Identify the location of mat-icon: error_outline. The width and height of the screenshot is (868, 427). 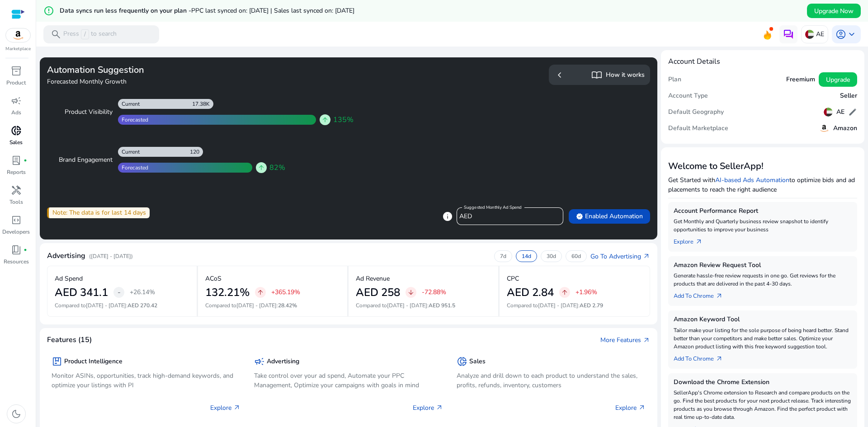
(49, 11).